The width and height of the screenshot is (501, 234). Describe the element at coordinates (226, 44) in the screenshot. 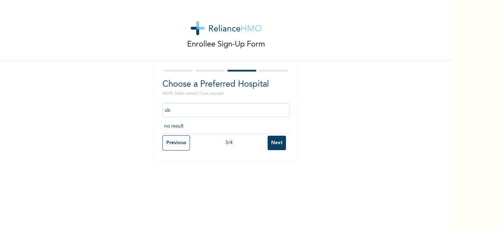

I see `p: Enrollee Sign-Up Form` at that location.